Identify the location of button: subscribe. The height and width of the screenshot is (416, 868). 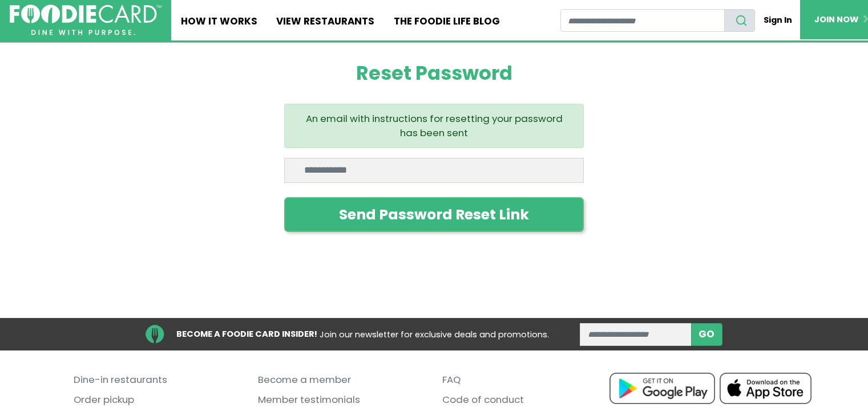
(707, 335).